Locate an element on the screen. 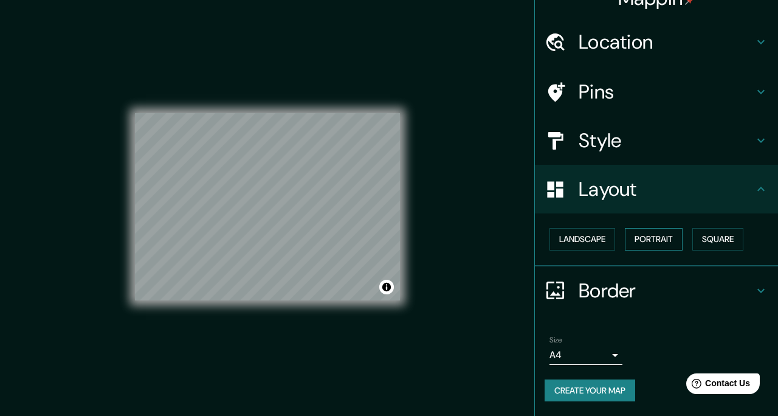  button: Square is located at coordinates (718, 239).